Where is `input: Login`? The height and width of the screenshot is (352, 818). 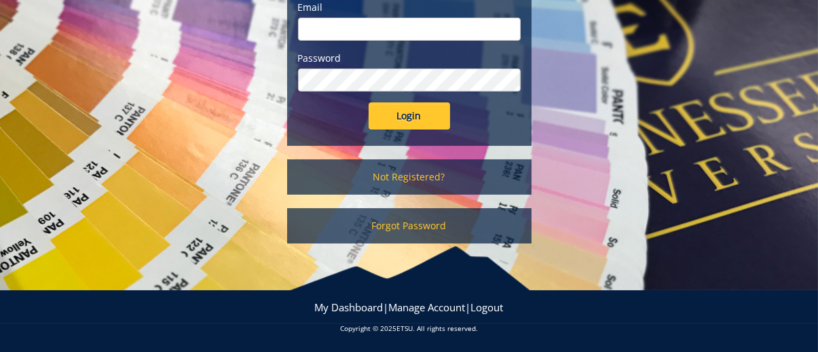
input: Login is located at coordinates (410, 116).